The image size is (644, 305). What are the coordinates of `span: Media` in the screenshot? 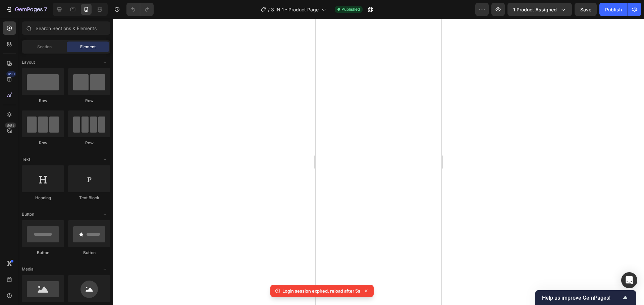 It's located at (27, 269).